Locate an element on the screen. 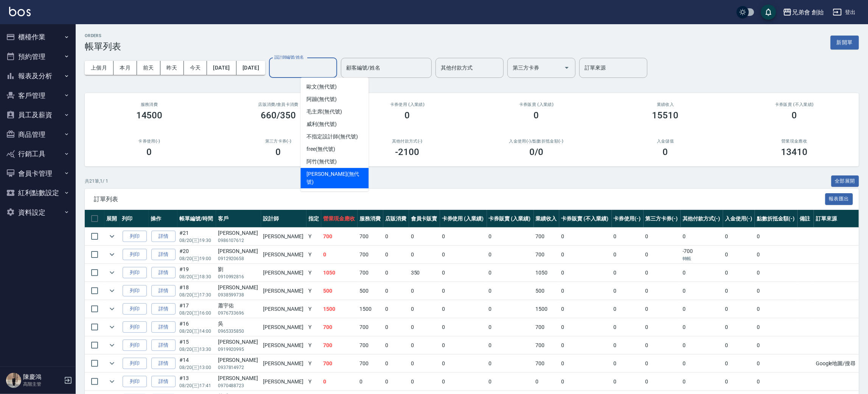 The height and width of the screenshot is (394, 868). th: 訂單來源 is located at coordinates (836, 219).